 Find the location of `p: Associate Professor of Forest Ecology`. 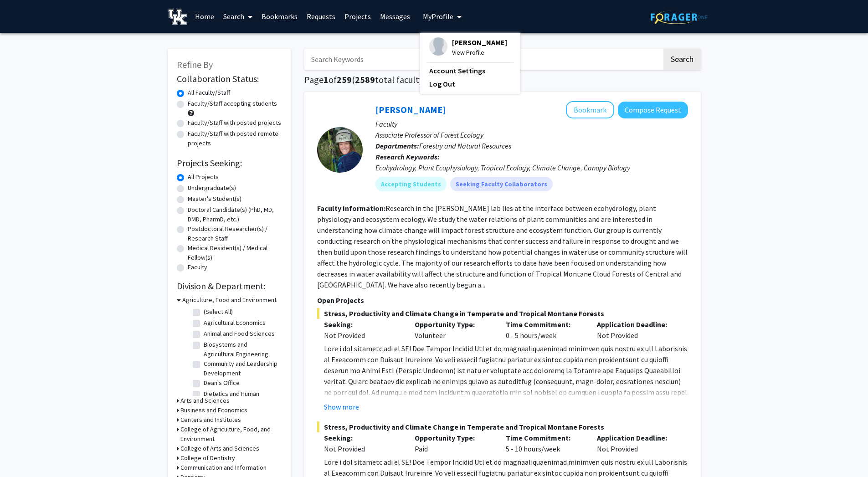

p: Associate Professor of Forest Ecology is located at coordinates (532, 135).